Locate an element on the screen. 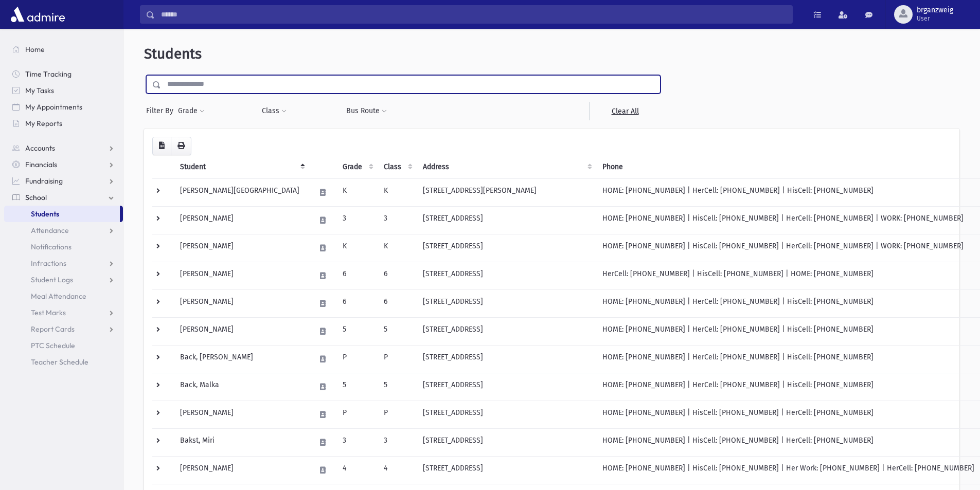 The width and height of the screenshot is (980, 490). a: My Reports is located at coordinates (63, 123).